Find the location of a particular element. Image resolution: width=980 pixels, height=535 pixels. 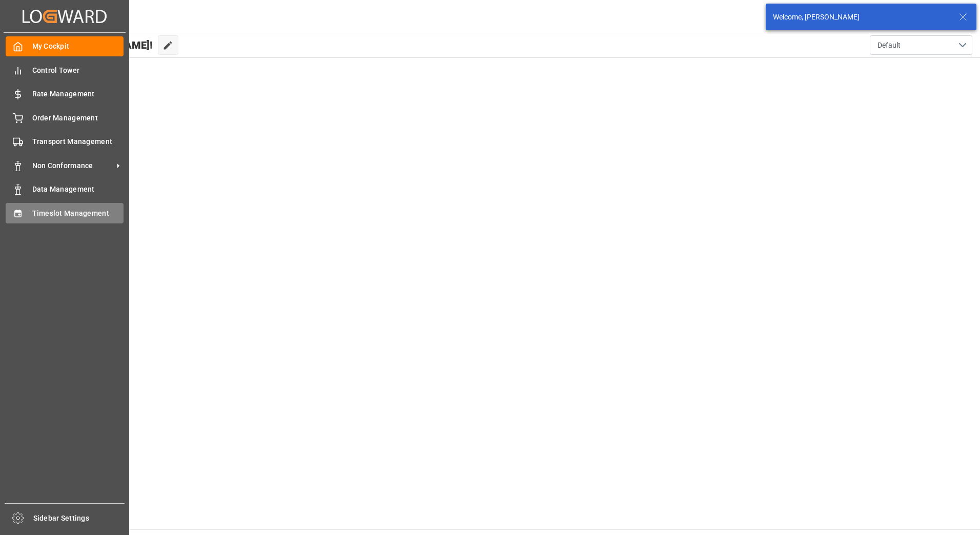

a: Data Management is located at coordinates (65, 189).